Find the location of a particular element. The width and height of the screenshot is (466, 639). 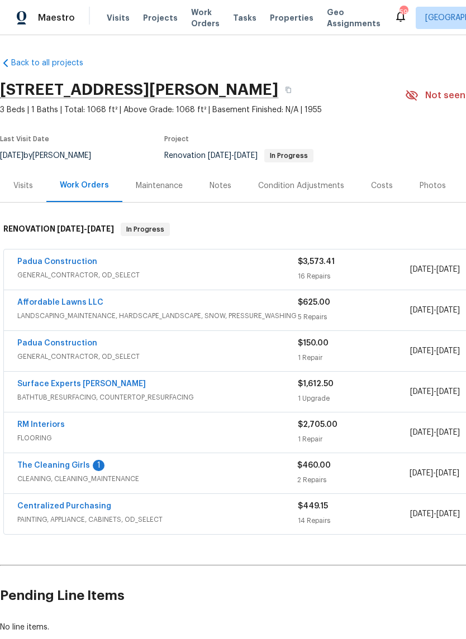

span: $3,573.41 is located at coordinates (316, 262).